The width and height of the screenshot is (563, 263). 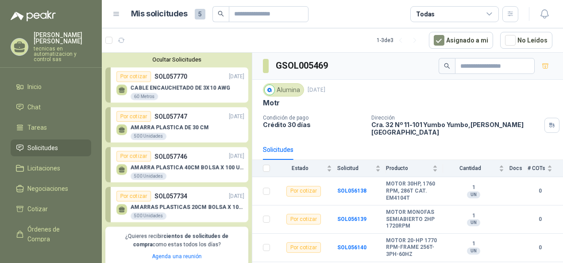 What do you see at coordinates (412, 191) in the screenshot?
I see `b: MOTOR 30HP, 1760 RPM, 286T CAT. EM4104T` at bounding box center [412, 191].